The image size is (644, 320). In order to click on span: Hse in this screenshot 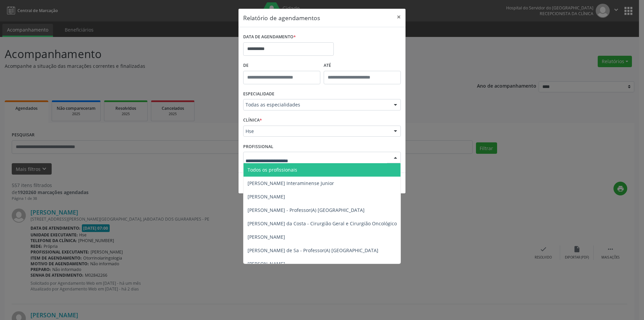, I will do `click(316, 131)`.